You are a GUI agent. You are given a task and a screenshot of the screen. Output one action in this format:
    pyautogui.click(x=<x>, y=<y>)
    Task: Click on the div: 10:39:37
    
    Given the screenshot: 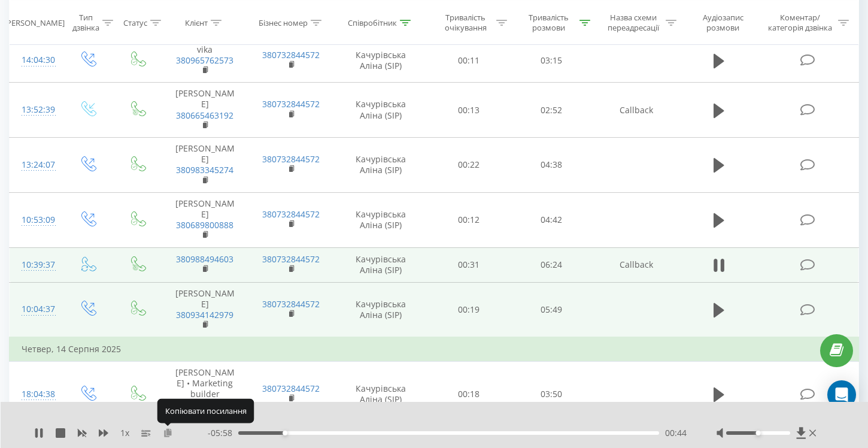 What is the action you would take?
    pyautogui.click(x=36, y=265)
    